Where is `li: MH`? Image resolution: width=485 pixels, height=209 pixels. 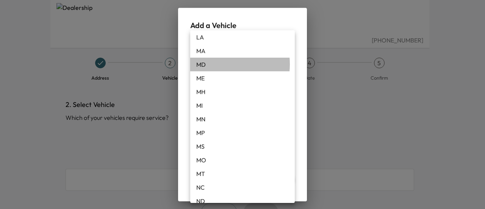 li: MH is located at coordinates (242, 92).